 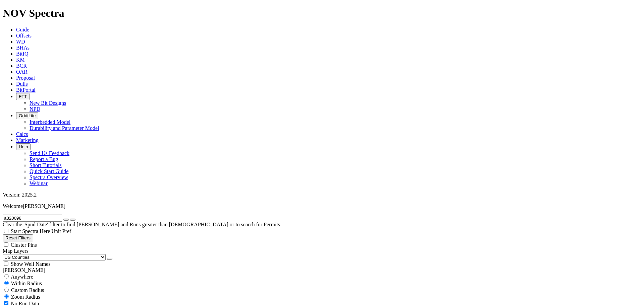 What do you see at coordinates (46, 165) in the screenshot?
I see `a: Short Tutorials` at bounding box center [46, 165].